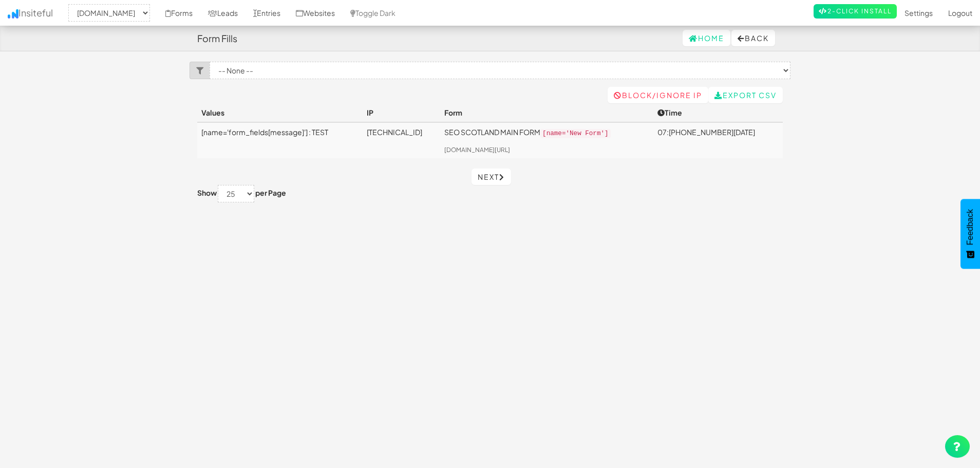 This screenshot has width=980, height=468. I want to click on th: IP, so click(402, 112).